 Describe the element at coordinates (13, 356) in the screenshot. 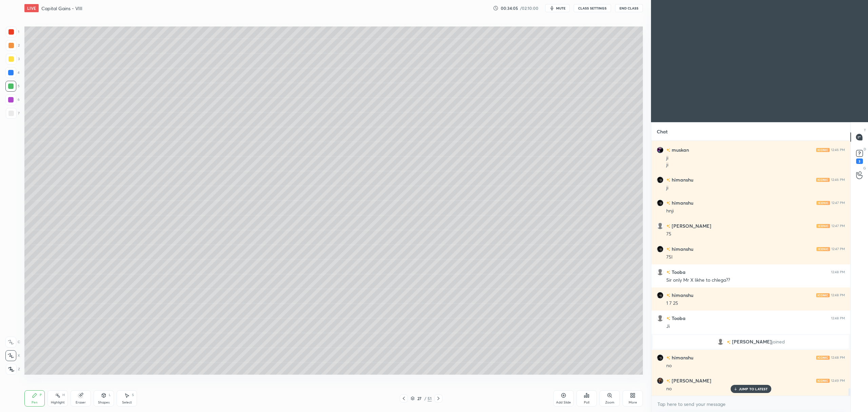

I see `div: X` at that location.